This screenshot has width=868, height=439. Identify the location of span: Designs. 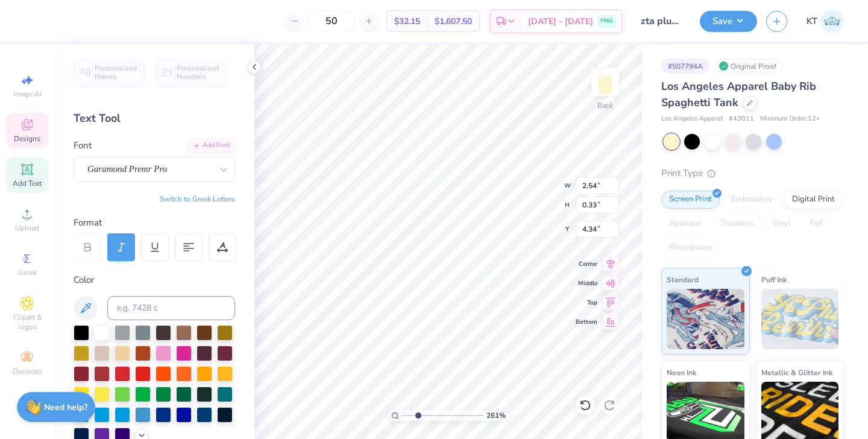
(27, 139).